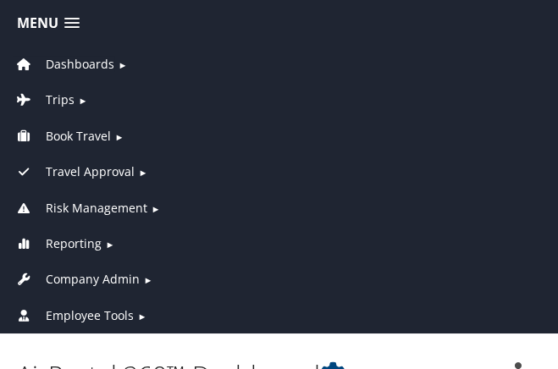  Describe the element at coordinates (64, 64) in the screenshot. I see `a: Dashboards` at that location.